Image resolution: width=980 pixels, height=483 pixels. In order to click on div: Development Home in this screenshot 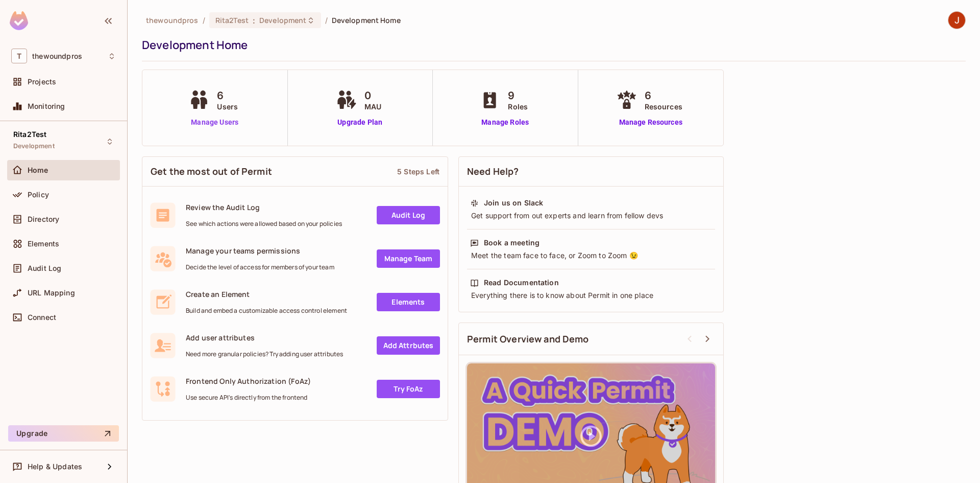, I will do `click(551, 45)`.